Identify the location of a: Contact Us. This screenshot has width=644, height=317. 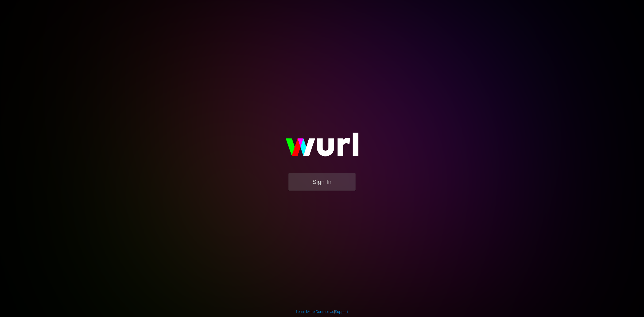
(325, 312).